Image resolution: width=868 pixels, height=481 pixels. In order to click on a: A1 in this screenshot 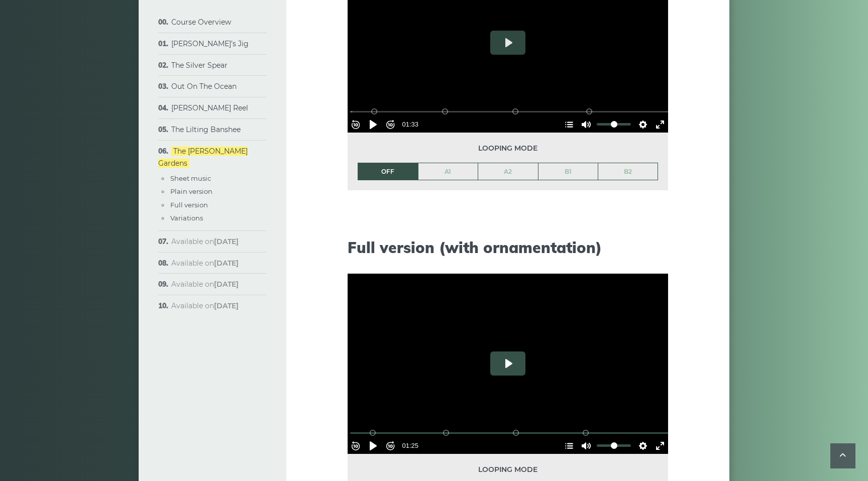, I will do `click(448, 171)`.